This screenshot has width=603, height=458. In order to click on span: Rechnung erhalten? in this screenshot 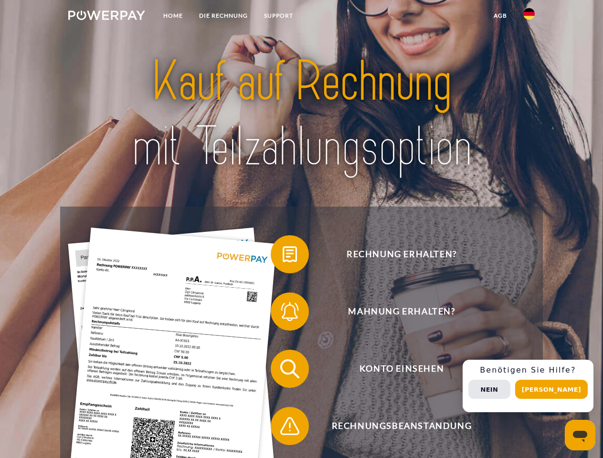, I will do `click(401, 254)`.